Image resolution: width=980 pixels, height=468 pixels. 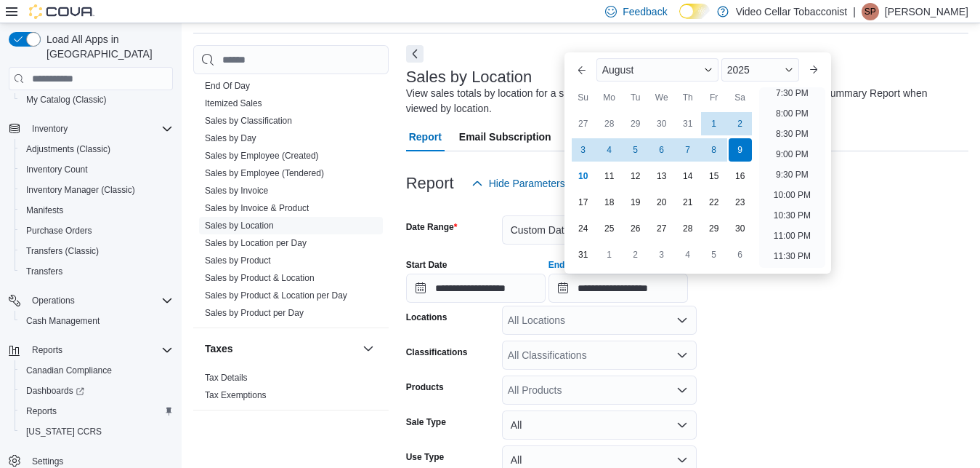 What do you see at coordinates (97, 431) in the screenshot?
I see `span: Washington CCRS` at bounding box center [97, 431].